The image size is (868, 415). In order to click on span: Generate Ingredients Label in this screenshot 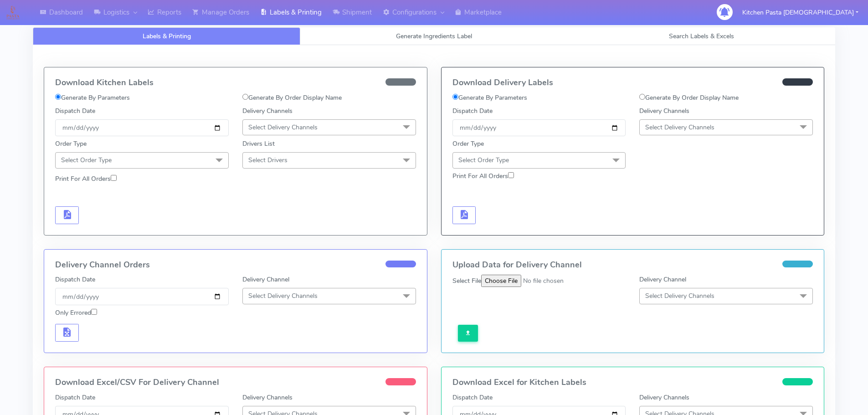, I will do `click(434, 36)`.